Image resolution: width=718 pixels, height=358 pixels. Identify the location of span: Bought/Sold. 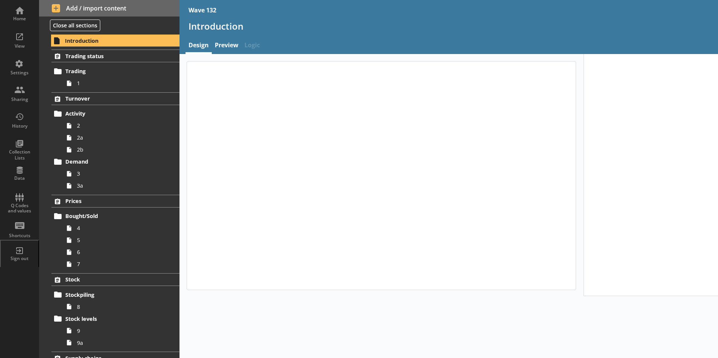
(111, 216).